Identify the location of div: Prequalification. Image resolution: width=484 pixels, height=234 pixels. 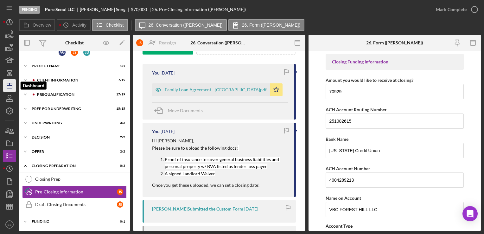
(73, 94).